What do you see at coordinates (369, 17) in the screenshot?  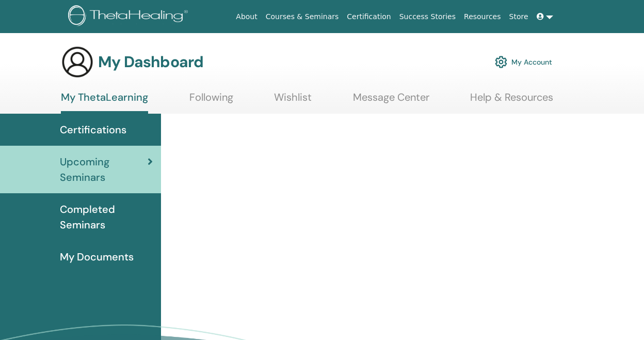 I see `a: Certification` at bounding box center [369, 17].